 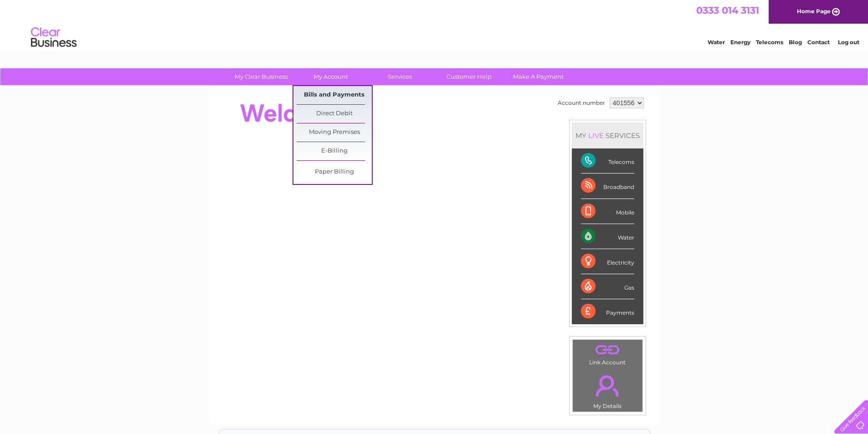 I want to click on a: Contact, so click(x=819, y=42).